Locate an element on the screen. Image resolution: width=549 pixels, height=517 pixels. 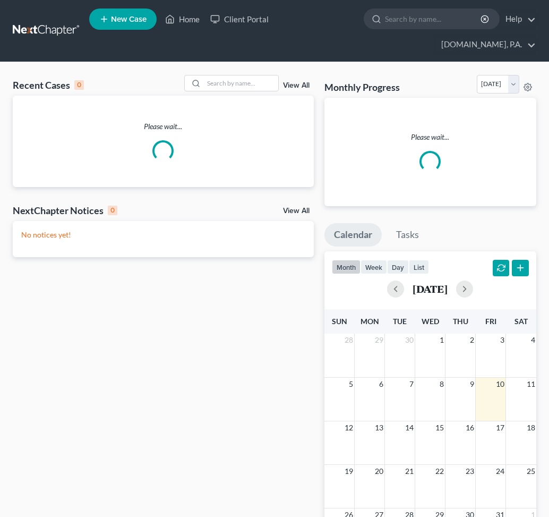
span: 29 is located at coordinates (379, 340).